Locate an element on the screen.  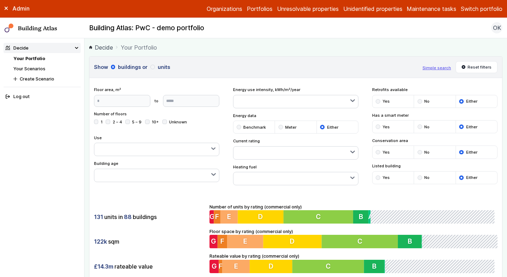
span: Retrofits available is located at coordinates (435, 90).